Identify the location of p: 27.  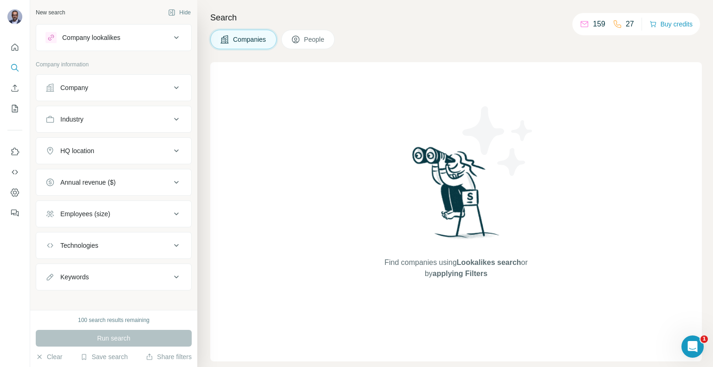
(630, 24).